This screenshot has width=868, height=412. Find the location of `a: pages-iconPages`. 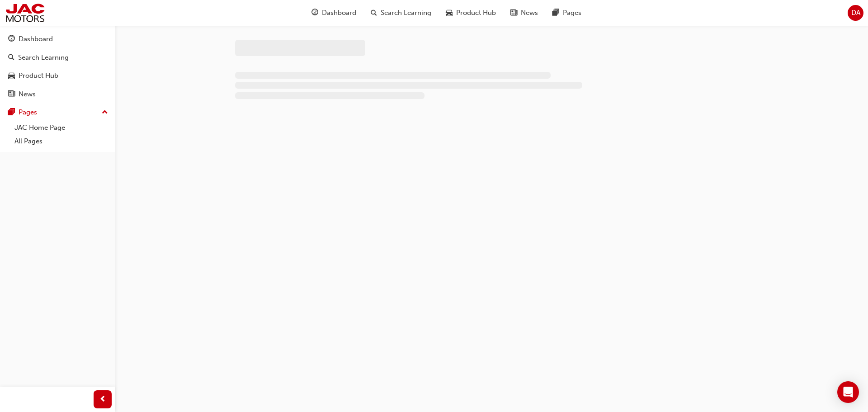

a: pages-iconPages is located at coordinates (567, 13).